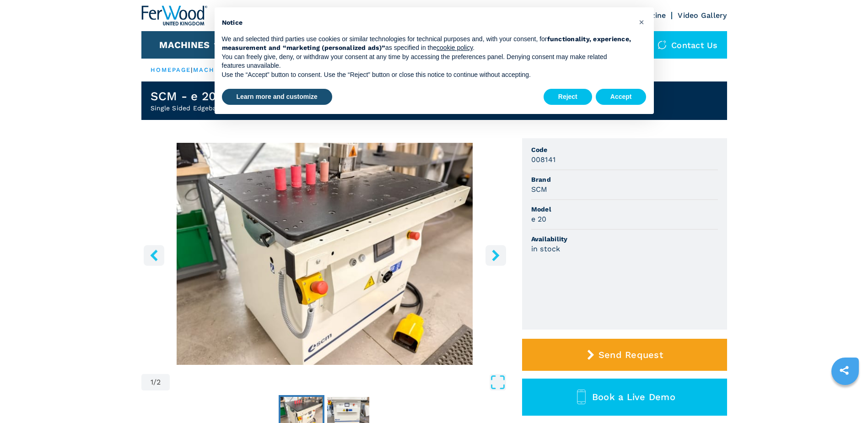 Image resolution: width=868 pixels, height=423 pixels. What do you see at coordinates (546, 249) in the screenshot?
I see `h3: in stock` at bounding box center [546, 249].